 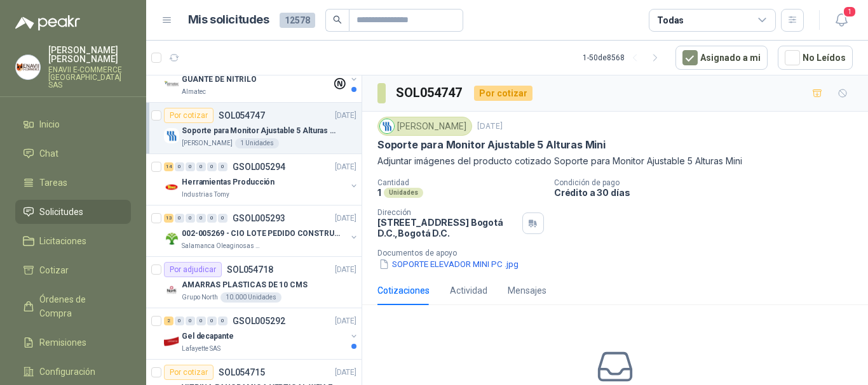 I want to click on div: 1 Unidades, so click(x=257, y=144).